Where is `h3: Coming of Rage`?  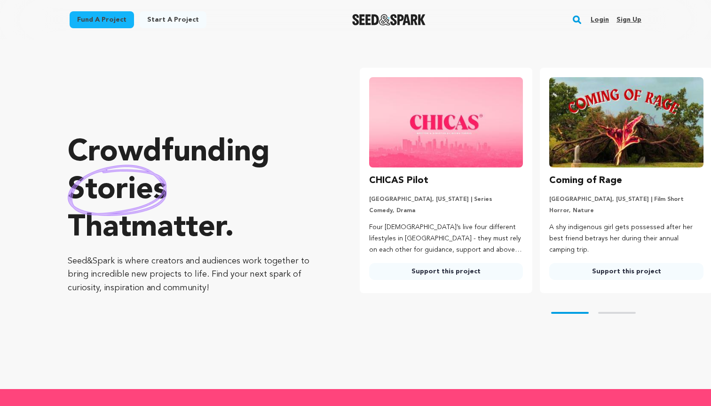 h3: Coming of Rage is located at coordinates (586, 181).